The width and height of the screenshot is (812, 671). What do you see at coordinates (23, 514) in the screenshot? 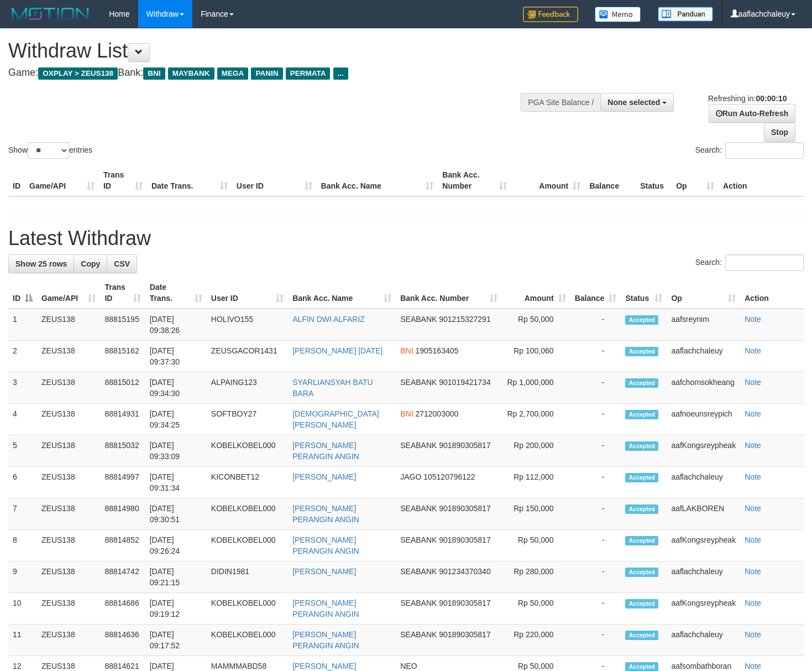
I see `td: 7` at bounding box center [23, 514].